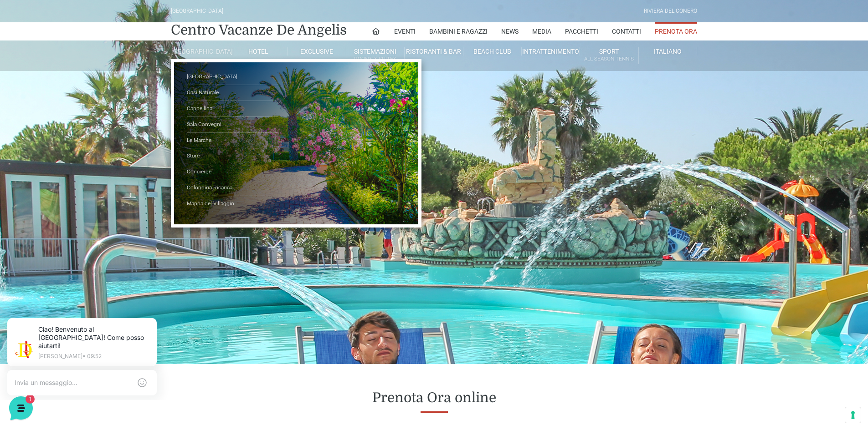 The width and height of the screenshot is (868, 430). I want to click on a: Italiano, so click(668, 52).